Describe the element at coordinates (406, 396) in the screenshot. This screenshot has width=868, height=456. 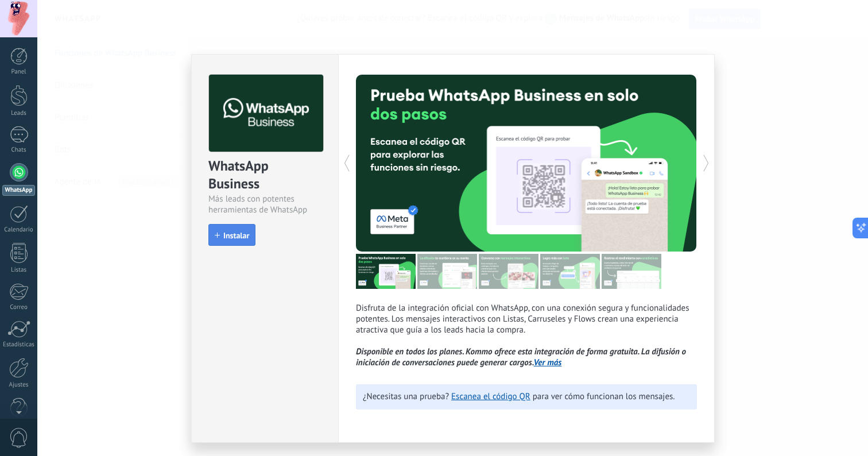
I see `span: ¿Necesitas una prueba?` at that location.